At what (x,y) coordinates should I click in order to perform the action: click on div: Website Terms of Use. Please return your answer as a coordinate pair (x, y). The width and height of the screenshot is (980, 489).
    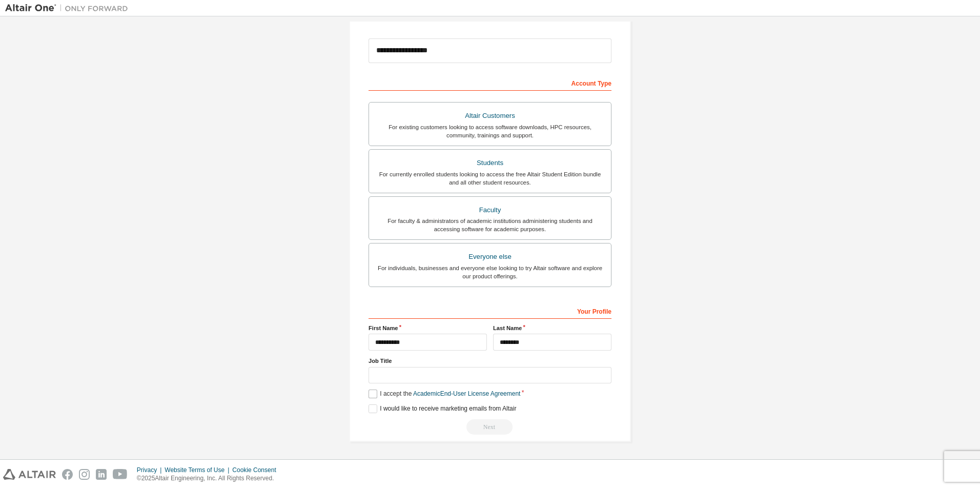
    Looking at the image, I should click on (199, 470).